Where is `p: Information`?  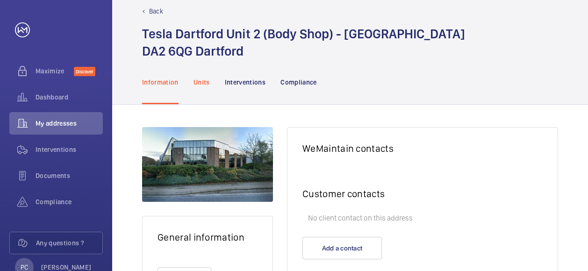
p: Information is located at coordinates (160, 82).